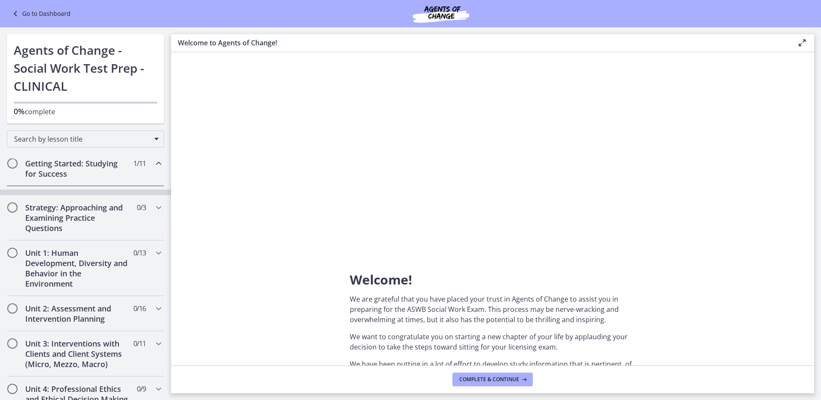 The width and height of the screenshot is (821, 400). I want to click on button: Complete & continue, so click(493, 379).